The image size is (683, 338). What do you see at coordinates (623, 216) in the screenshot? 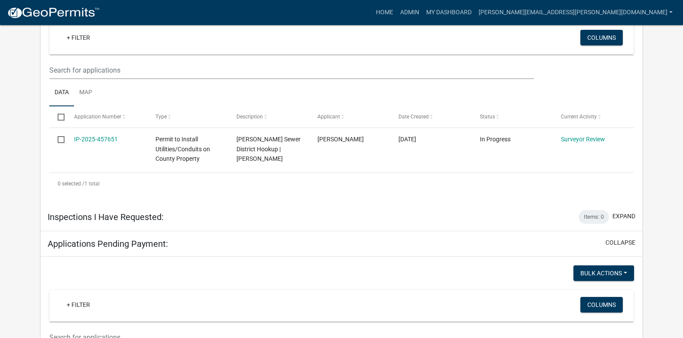
I see `button: expand` at bounding box center [623, 216].